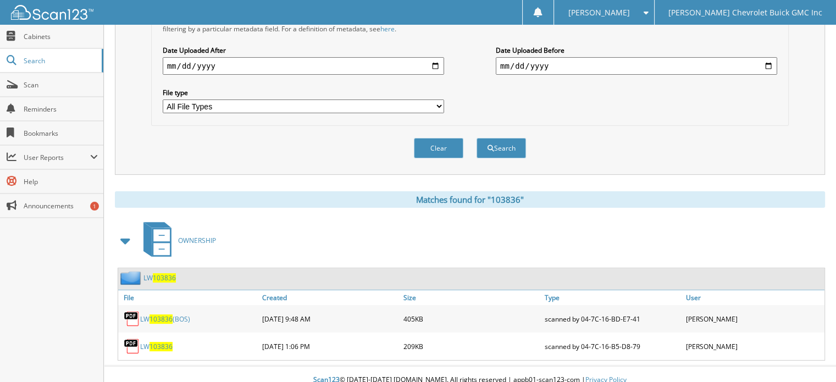 The width and height of the screenshot is (836, 382). I want to click on div: scanned by 04-7C-16-B5-D8-79, so click(613, 346).